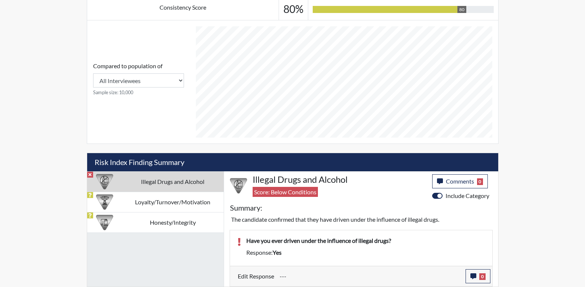 This screenshot has height=287, width=585. What do you see at coordinates (256, 276) in the screenshot?
I see `label: Edit Response` at bounding box center [256, 276].